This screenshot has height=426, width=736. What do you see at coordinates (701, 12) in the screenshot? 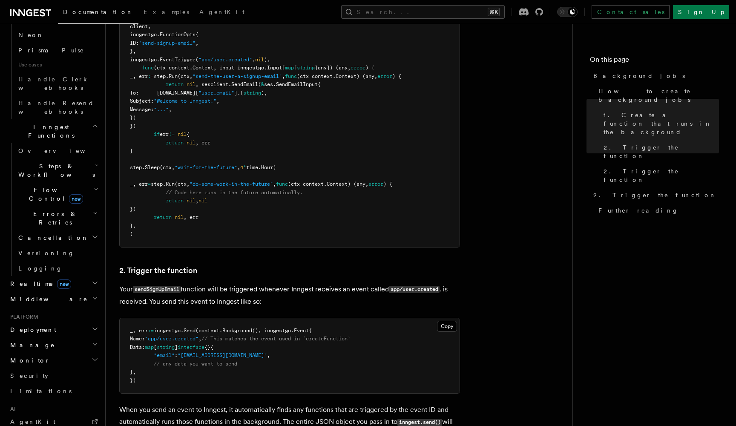
I see `a: Sign Up` at bounding box center [701, 12].